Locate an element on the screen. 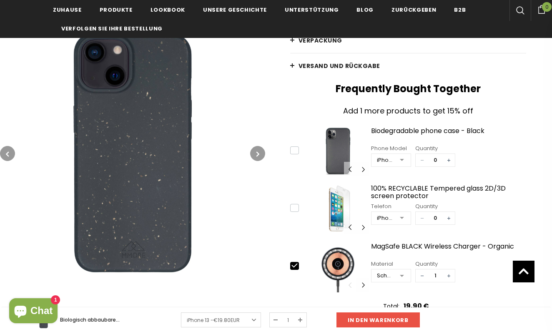 Image resolution: width=552 pixels, height=332 pixels. a: Verfolgen Sie Ihre Bestellung is located at coordinates (112, 28).